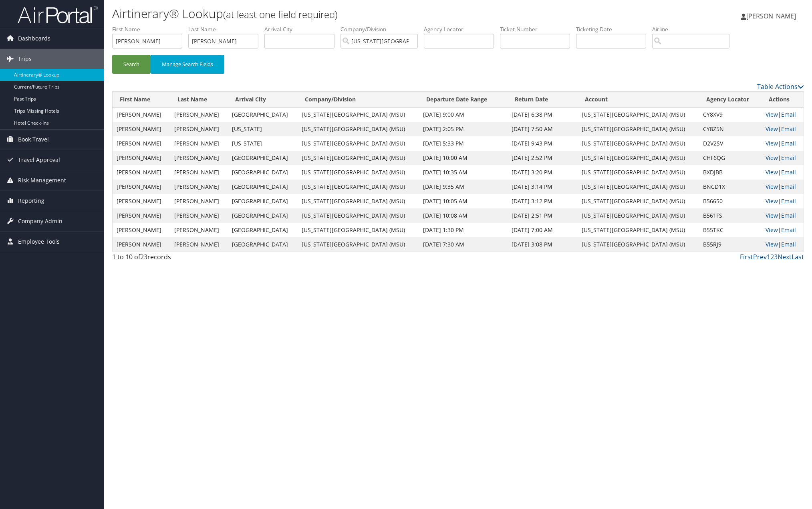 This screenshot has width=812, height=509. I want to click on th: Agency Locator: activate to sort column ascending, so click(731, 100).